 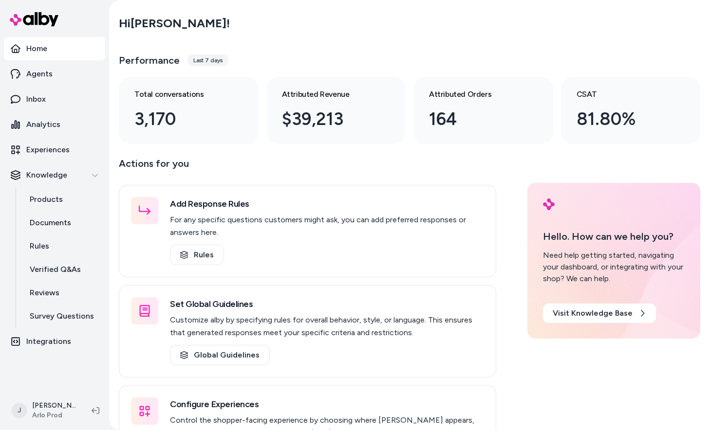 What do you see at coordinates (39, 74) in the screenshot?
I see `p: Agents` at bounding box center [39, 74].